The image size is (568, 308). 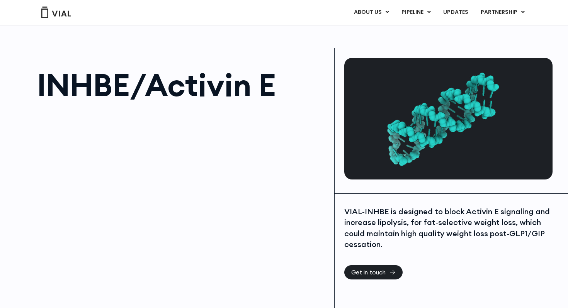 What do you see at coordinates (447, 228) in the screenshot?
I see `div: VIAL-INHBE is designed to block Activin E signaling and increase lipolysis, for fat-selective wei...` at bounding box center [447, 228].